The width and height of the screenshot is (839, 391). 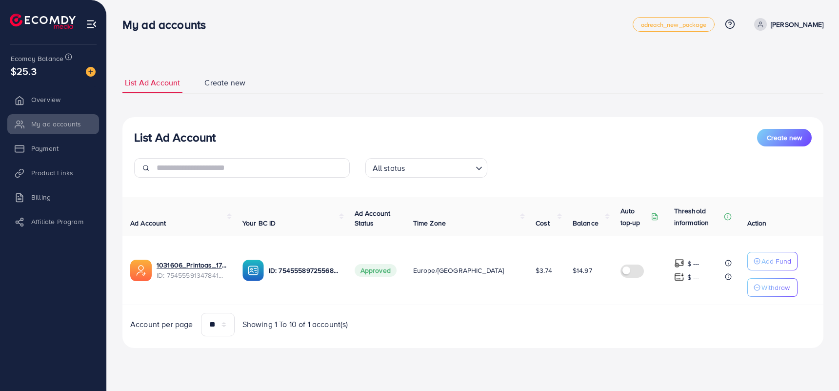 I want to click on span: Showing 1 To 10 of 1 account(s), so click(x=295, y=324).